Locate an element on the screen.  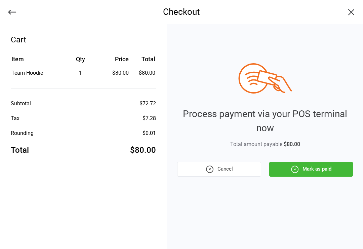
div: Total amount payable is located at coordinates (265, 144).